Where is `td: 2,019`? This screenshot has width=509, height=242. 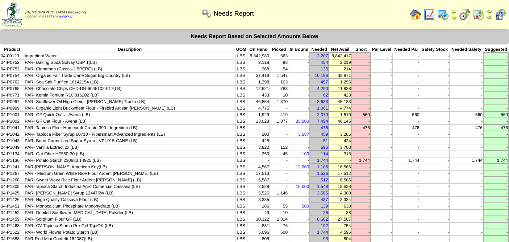
td: 2,019 is located at coordinates (340, 62).